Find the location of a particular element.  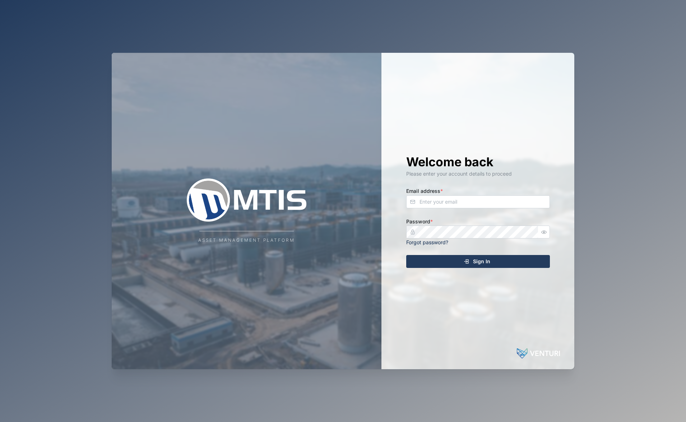

label: Password is located at coordinates (420, 222).